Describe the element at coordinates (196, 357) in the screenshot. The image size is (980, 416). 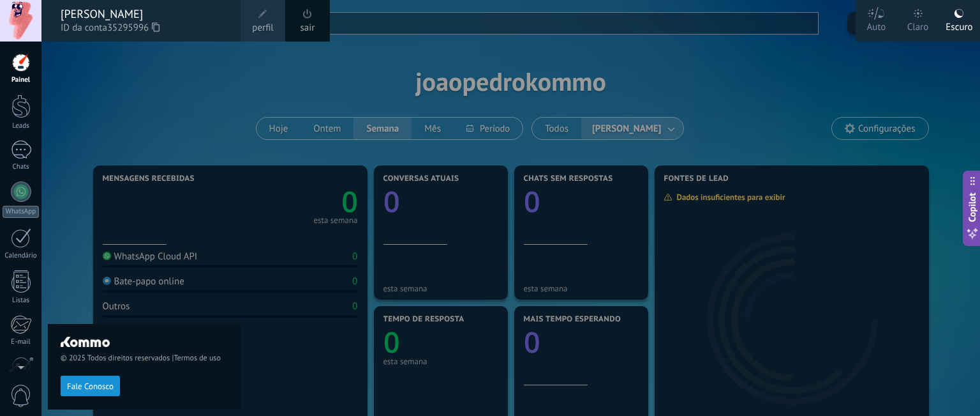
I see `a: Termos de uso` at that location.